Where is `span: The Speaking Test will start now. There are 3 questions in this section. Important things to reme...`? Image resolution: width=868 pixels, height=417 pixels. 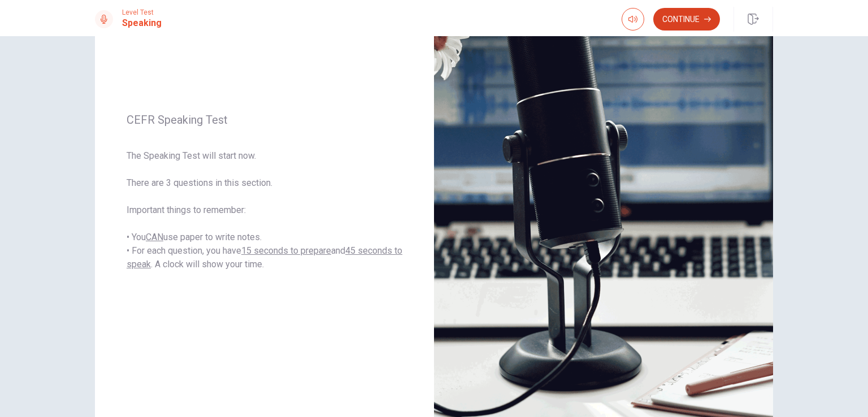 span: The Speaking Test will start now. There are 3 questions in this section. Important things to reme... is located at coordinates (265, 210).